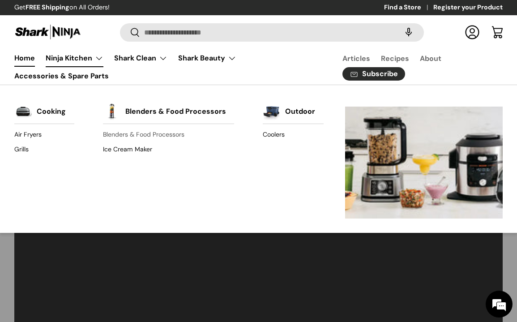 The image size is (517, 322). I want to click on speech-search-button: Search by voice, so click(409, 32).